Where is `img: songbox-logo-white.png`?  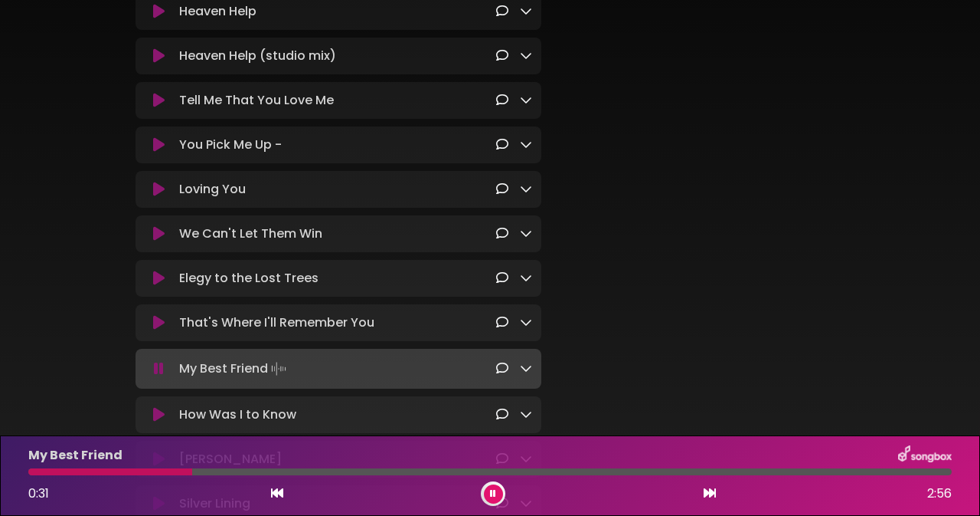
img: songbox-logo-white.png is located at coordinates (925, 455).